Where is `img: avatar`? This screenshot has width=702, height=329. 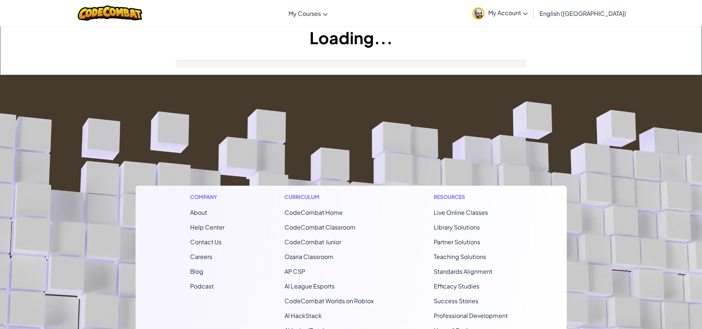 img: avatar is located at coordinates (478, 13).